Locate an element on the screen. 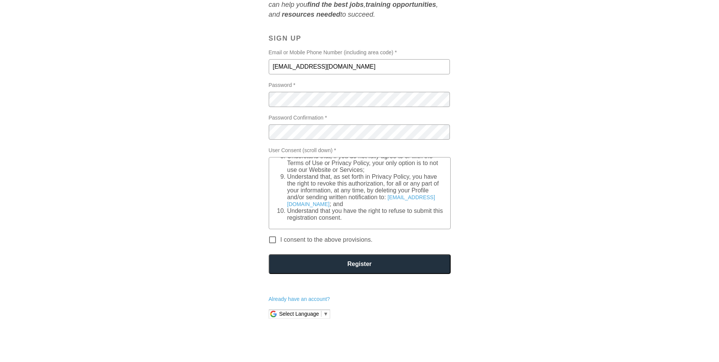 The height and width of the screenshot is (362, 719). strong: find the best jobs is located at coordinates (336, 5).